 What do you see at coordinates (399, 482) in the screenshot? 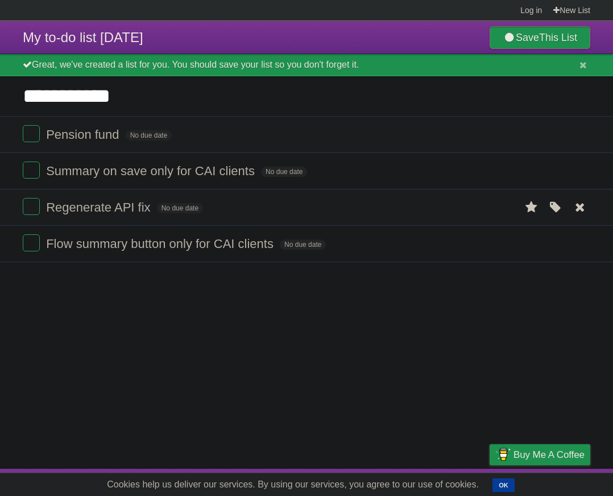
I see `a: Developers` at bounding box center [399, 482].